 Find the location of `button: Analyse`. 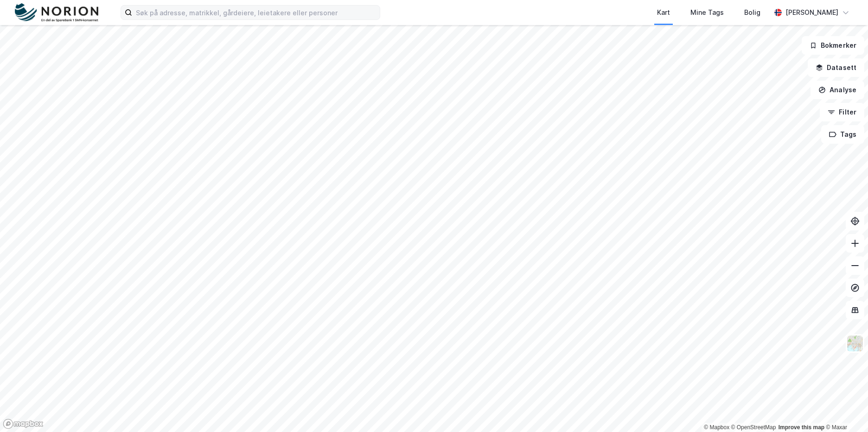

button: Analyse is located at coordinates (837, 90).